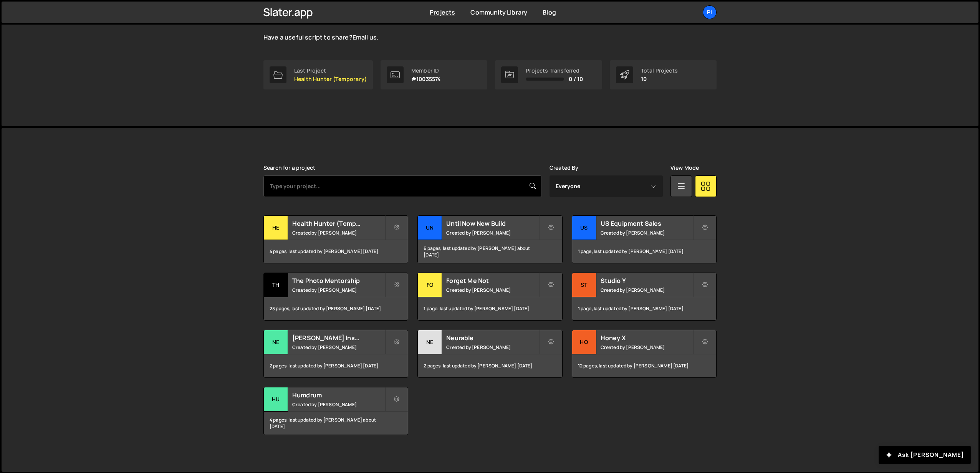 The width and height of the screenshot is (980, 473). I want to click on a: Email us, so click(365, 38).